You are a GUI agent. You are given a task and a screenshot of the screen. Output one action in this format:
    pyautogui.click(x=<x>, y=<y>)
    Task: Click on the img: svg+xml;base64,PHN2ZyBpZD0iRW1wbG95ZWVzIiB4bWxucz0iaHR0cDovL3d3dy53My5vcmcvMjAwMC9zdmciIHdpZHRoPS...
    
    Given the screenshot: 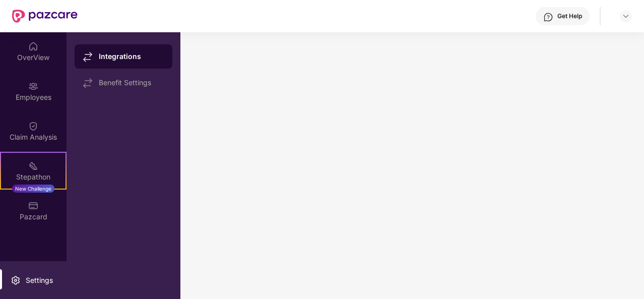 What is the action you would take?
    pyautogui.click(x=33, y=86)
    